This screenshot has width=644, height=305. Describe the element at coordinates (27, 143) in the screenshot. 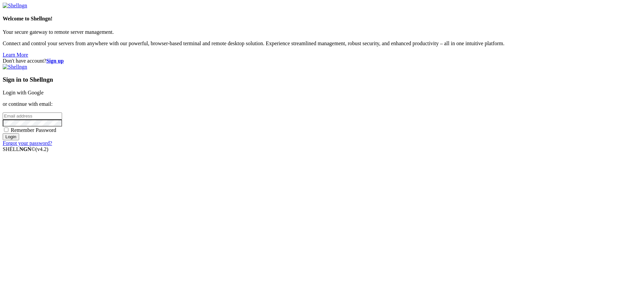

I see `a: Forgot your password?` at that location.